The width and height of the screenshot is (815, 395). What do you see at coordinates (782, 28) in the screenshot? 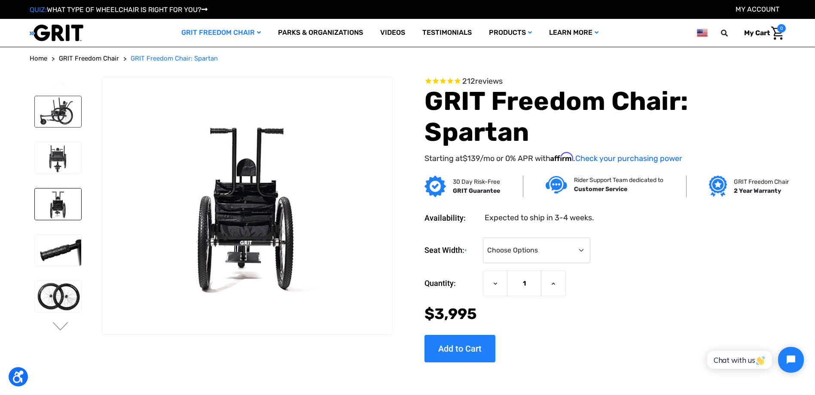
I see `span: 0` at bounding box center [782, 28].